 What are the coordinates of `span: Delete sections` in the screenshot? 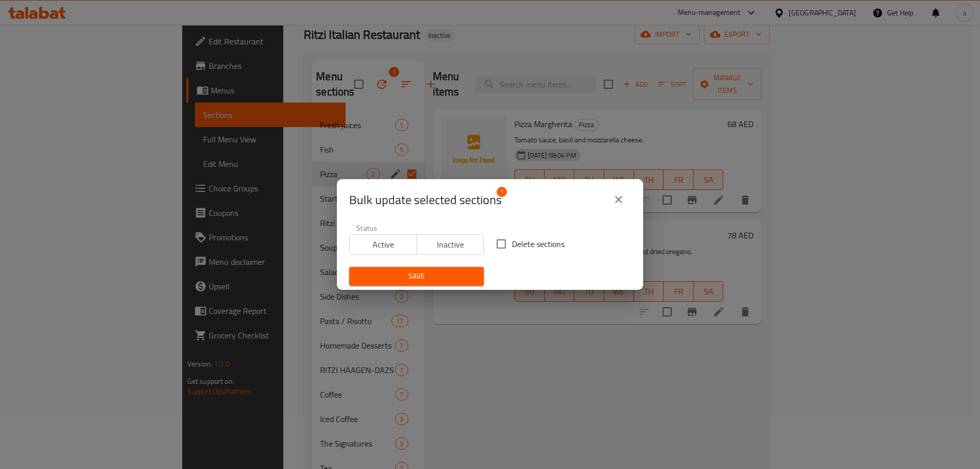 It's located at (538, 244).